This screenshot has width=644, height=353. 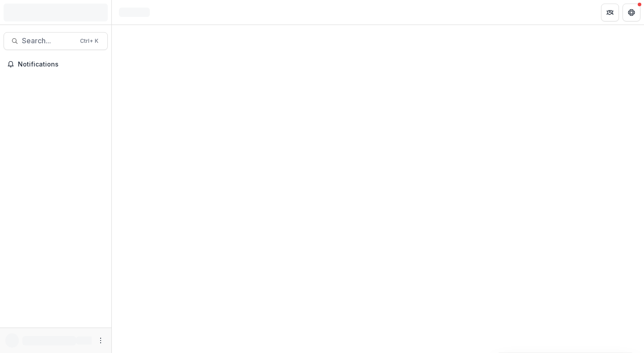 I want to click on span: Search..., so click(x=49, y=41).